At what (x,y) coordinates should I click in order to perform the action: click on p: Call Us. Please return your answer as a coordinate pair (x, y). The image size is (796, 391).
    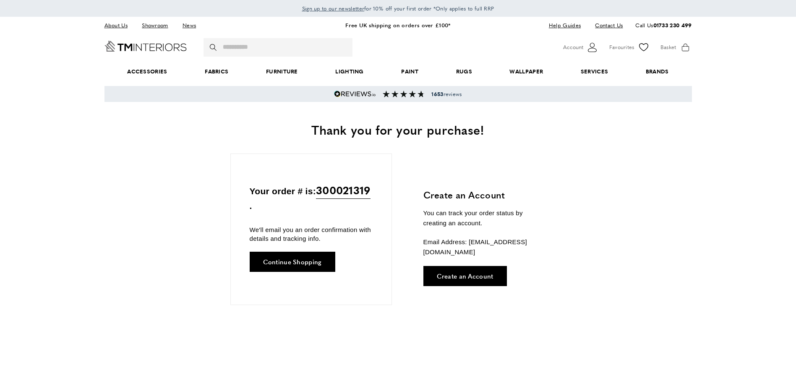
    Looking at the image, I should click on (664, 25).